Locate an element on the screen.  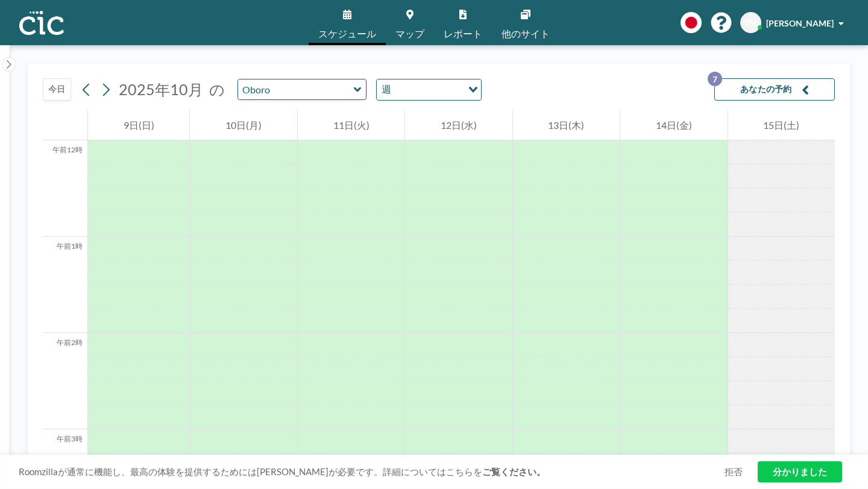
font: スケジュール is located at coordinates (347, 33).